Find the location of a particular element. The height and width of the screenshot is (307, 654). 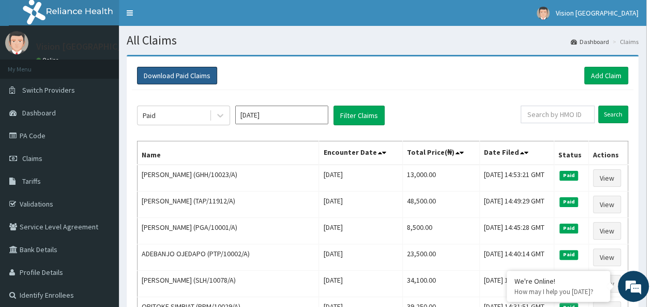

th: Status is located at coordinates (571, 153).